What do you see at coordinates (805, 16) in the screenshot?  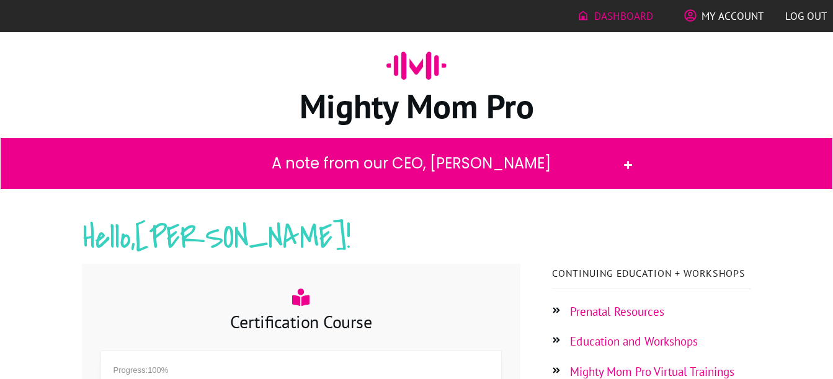 I see `span: Log out` at bounding box center [805, 16].